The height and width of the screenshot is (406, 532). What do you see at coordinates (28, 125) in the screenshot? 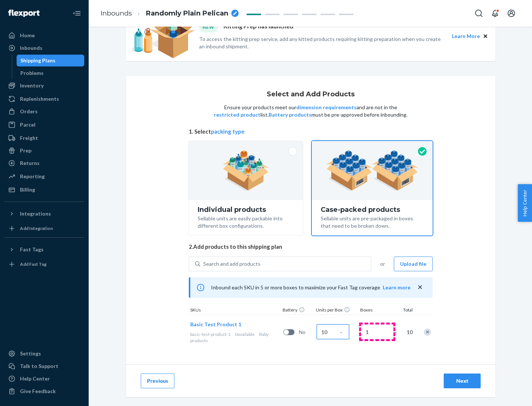
I see `div: Parcel` at bounding box center [28, 125].